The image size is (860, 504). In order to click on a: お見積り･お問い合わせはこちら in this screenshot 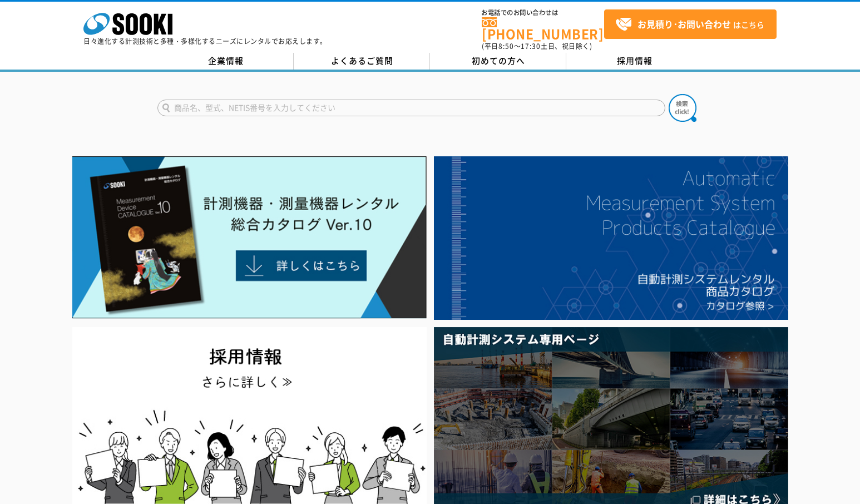, I will do `click(691, 24)`.